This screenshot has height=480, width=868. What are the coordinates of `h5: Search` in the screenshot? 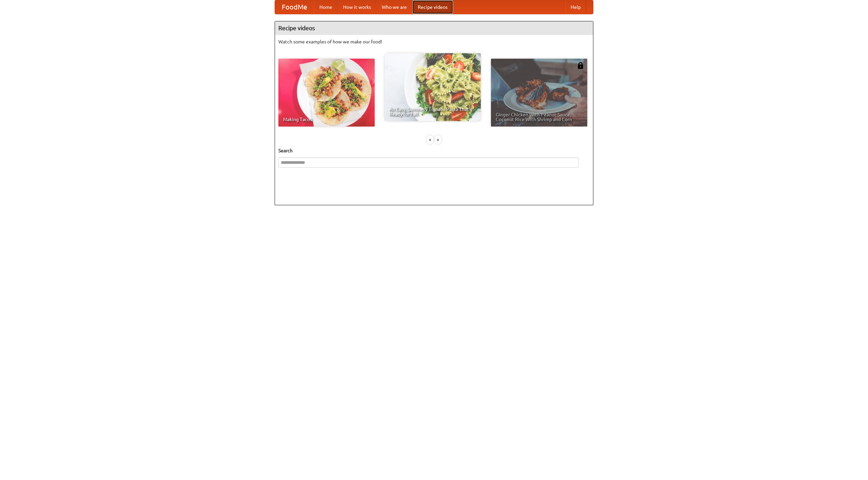 It's located at (434, 151).